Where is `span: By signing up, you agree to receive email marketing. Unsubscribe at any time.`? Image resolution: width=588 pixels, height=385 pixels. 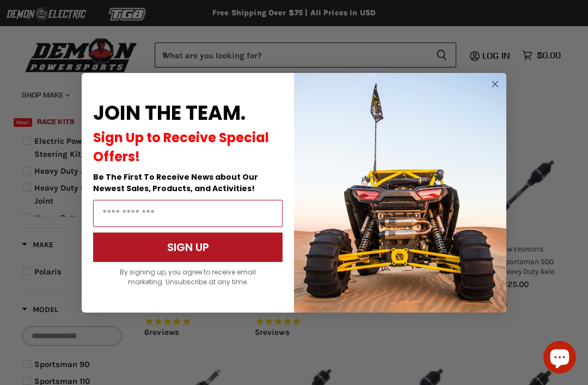
span: By signing up, you agree to receive email marketing. Unsubscribe at any time. is located at coordinates (188, 277).